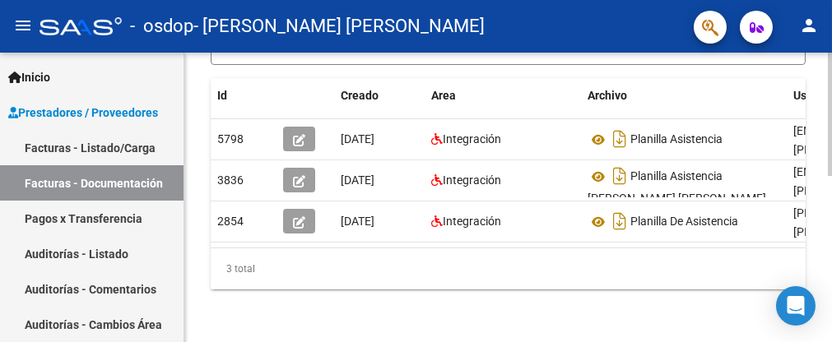 The image size is (832, 342). Describe the element at coordinates (231, 221) in the screenshot. I see `span: 2854` at that location.